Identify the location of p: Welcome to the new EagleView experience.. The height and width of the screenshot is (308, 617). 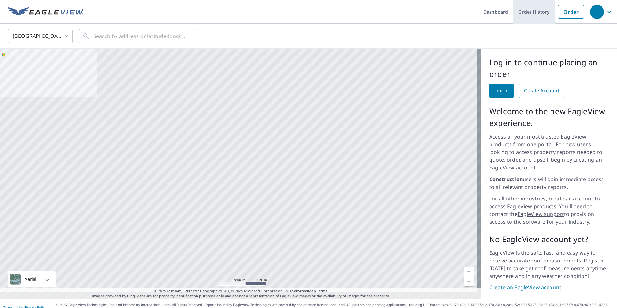
(549, 117).